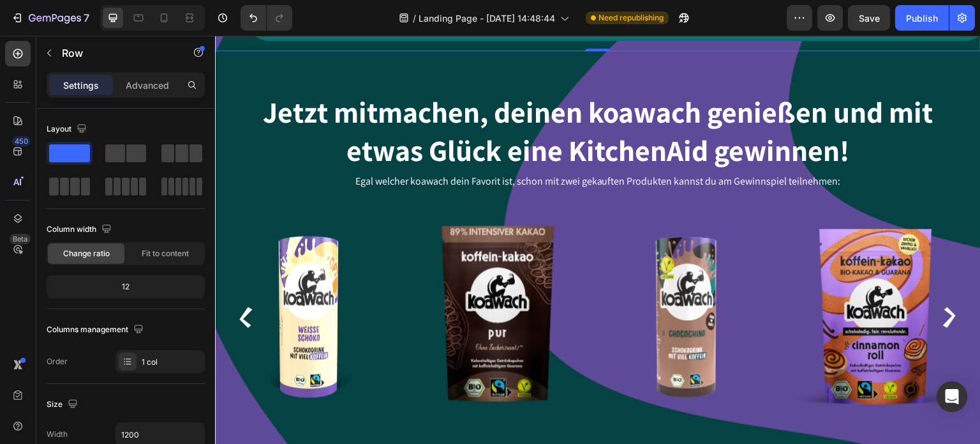 Image resolution: width=980 pixels, height=444 pixels. Describe the element at coordinates (851, 281) in the screenshot. I see `a: Cookies & Cream` at that location.